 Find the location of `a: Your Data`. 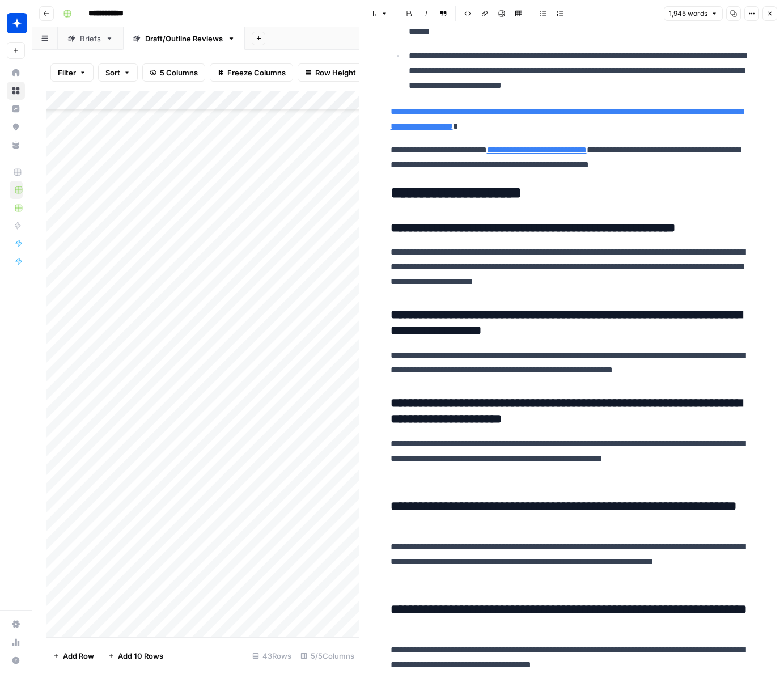

a: Your Data is located at coordinates (16, 145).